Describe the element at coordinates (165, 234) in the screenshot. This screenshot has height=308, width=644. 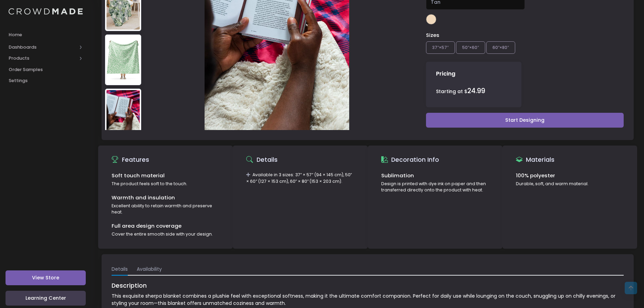
I see `div: Cover the entire smooth side with your design.` at that location.